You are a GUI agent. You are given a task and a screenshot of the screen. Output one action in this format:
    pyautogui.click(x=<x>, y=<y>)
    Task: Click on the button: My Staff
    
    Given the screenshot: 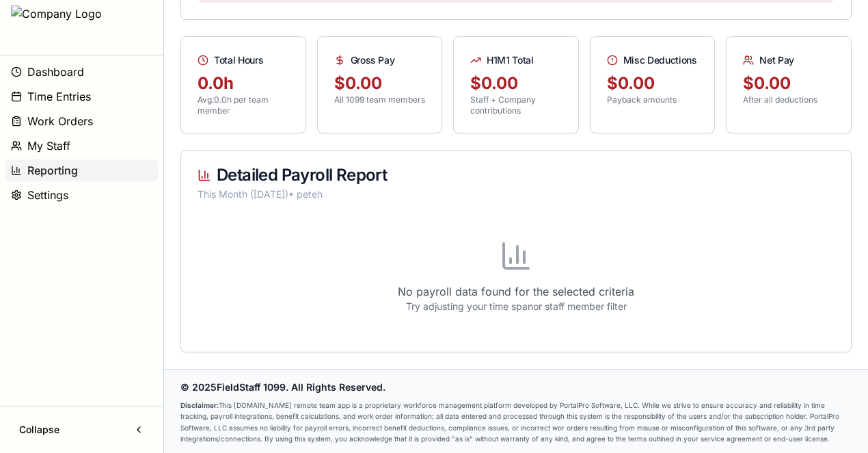 What is the action you would take?
    pyautogui.click(x=82, y=146)
    